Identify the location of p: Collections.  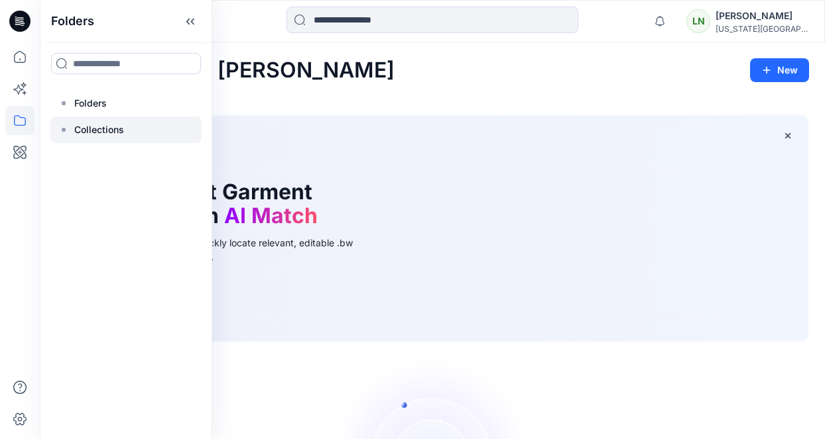
(99, 130).